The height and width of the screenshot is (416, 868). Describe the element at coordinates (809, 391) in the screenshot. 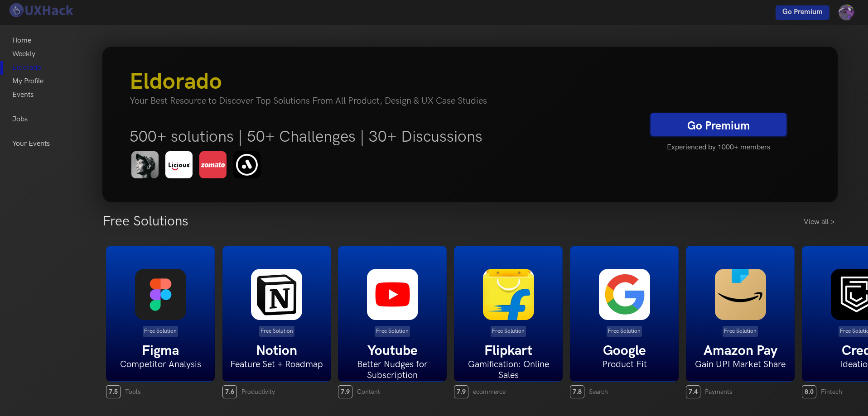

I see `span: 8.0` at that location.